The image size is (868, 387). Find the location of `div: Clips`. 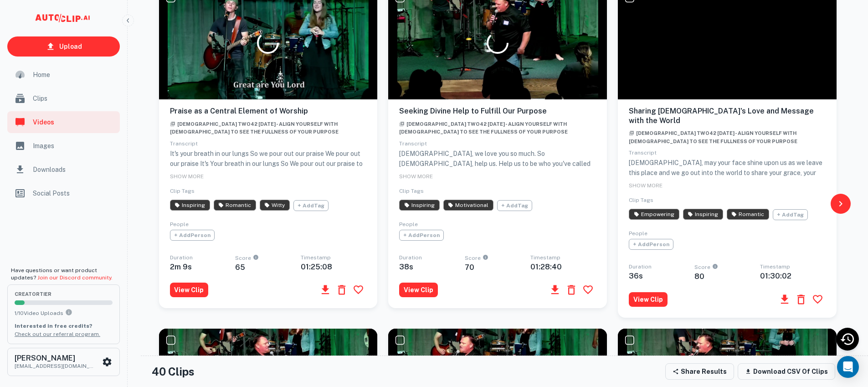

div: Clips is located at coordinates (63, 98).